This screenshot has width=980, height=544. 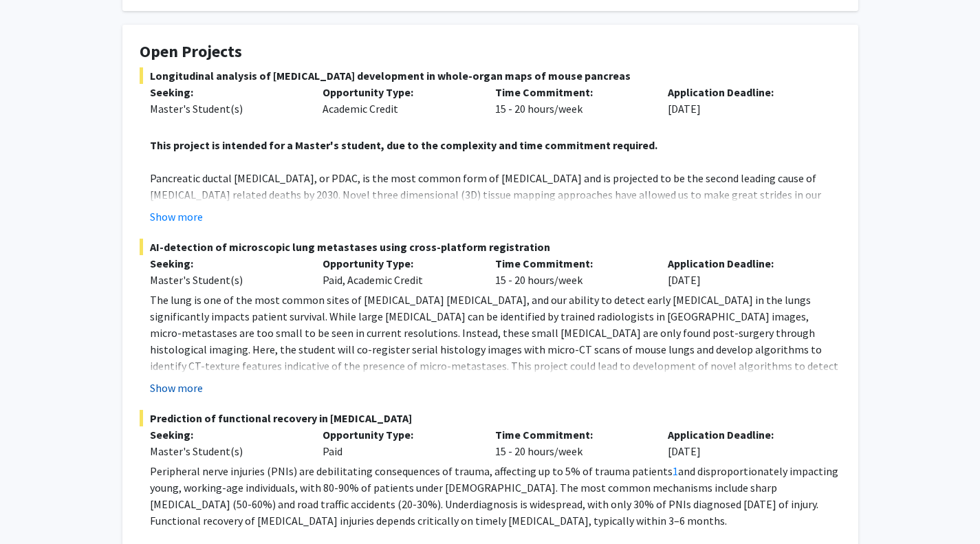 What do you see at coordinates (398, 443) in the screenshot?
I see `div: Paid` at bounding box center [398, 443].